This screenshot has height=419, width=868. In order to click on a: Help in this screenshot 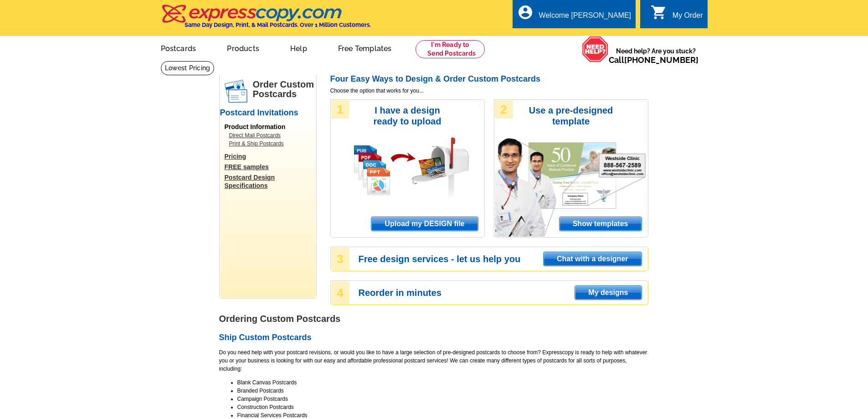, I will do `click(298, 47)`.